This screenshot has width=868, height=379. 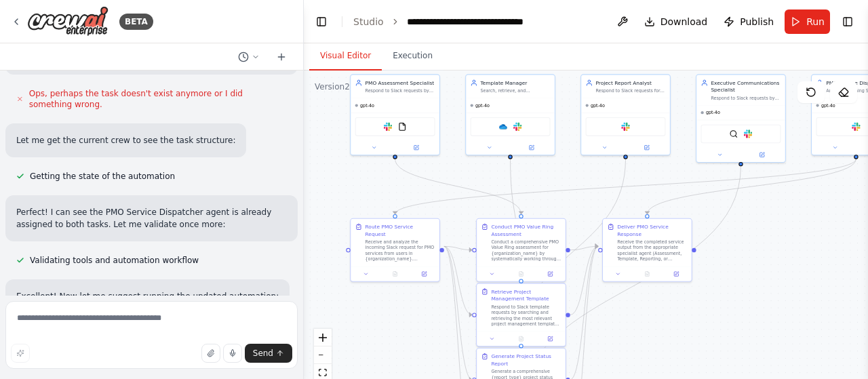 What do you see at coordinates (848, 22) in the screenshot?
I see `button: Show right sidebar` at bounding box center [848, 22].